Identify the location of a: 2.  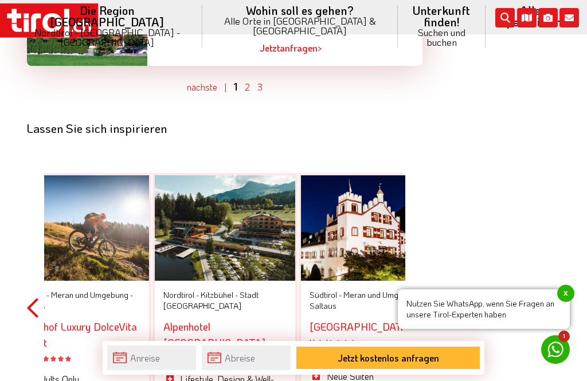
(247, 87).